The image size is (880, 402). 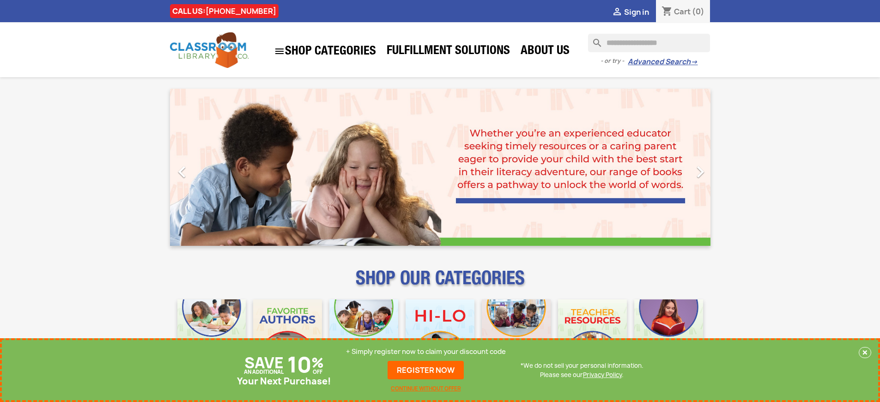 What do you see at coordinates (211, 333) in the screenshot?
I see `img: CLC_Bulk_Mobile.jpg` at bounding box center [211, 333].